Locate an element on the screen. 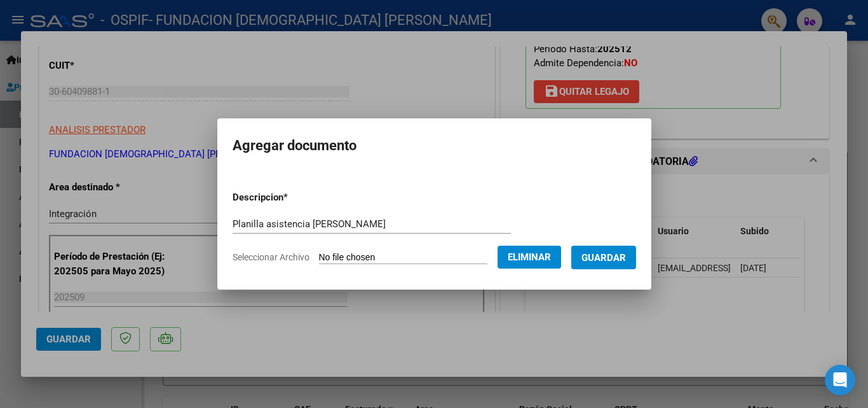 Image resolution: width=868 pixels, height=408 pixels. h2: Agregar documento is located at coordinates (434, 146).